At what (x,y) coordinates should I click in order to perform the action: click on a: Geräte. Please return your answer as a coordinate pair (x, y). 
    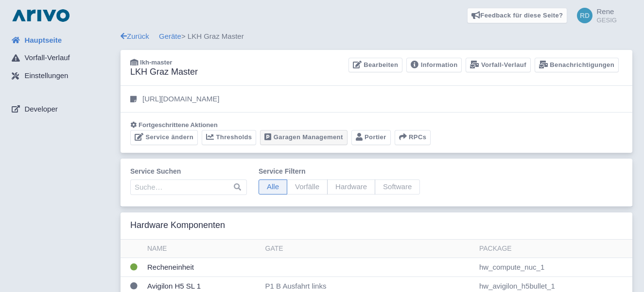
    Looking at the image, I should click on (170, 36).